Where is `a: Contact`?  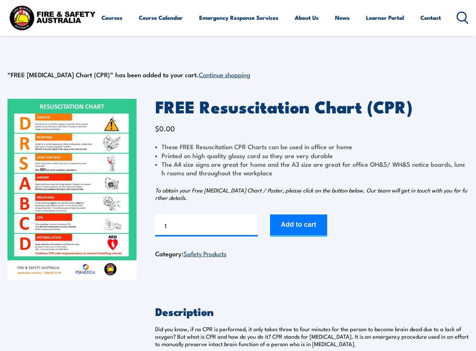 a: Contact is located at coordinates (430, 18).